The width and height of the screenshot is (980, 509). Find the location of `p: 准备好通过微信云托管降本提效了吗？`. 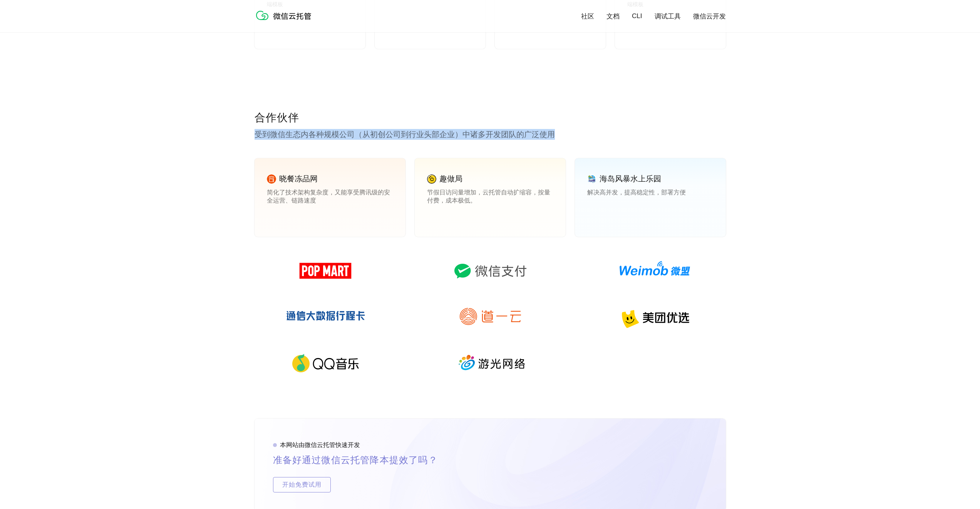

p: 准备好通过微信云托管降本提效了吗？ is located at coordinates (365, 460).